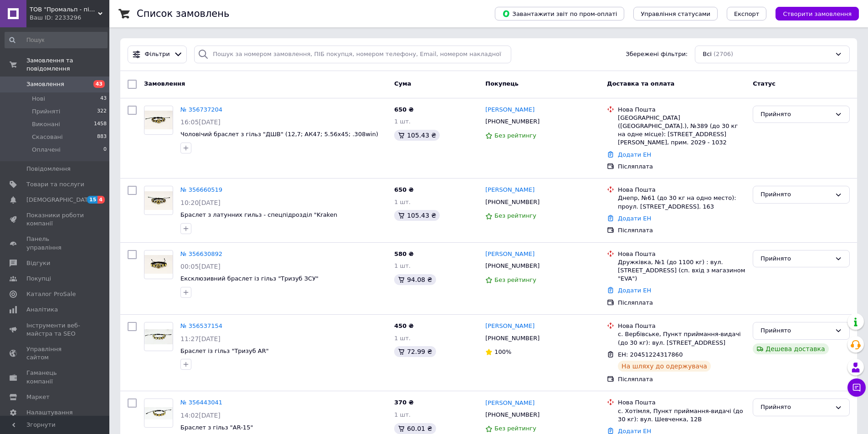  What do you see at coordinates (707, 54) in the screenshot?
I see `span: Всі` at bounding box center [707, 54].